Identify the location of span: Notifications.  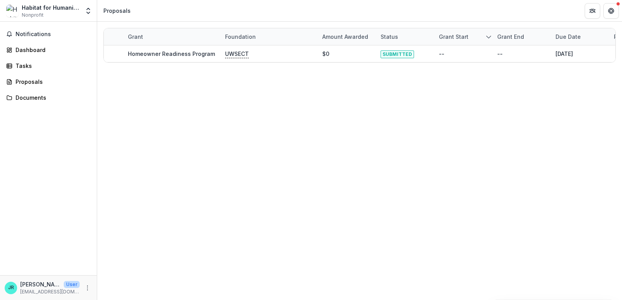
(53, 34).